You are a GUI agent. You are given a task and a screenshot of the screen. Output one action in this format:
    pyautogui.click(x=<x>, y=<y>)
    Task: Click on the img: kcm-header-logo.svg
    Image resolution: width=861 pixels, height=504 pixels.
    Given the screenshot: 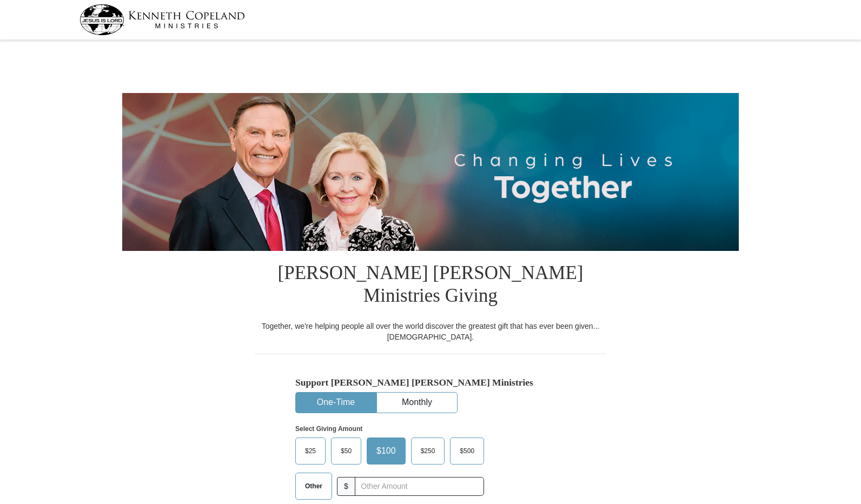 What is the action you would take?
    pyautogui.click(x=162, y=20)
    